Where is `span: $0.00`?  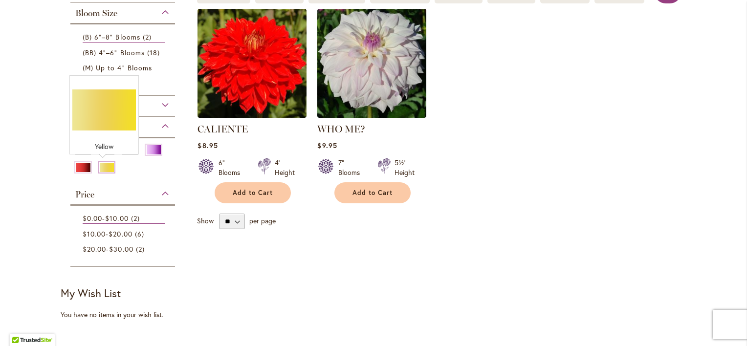
span: $0.00 is located at coordinates (92, 218).